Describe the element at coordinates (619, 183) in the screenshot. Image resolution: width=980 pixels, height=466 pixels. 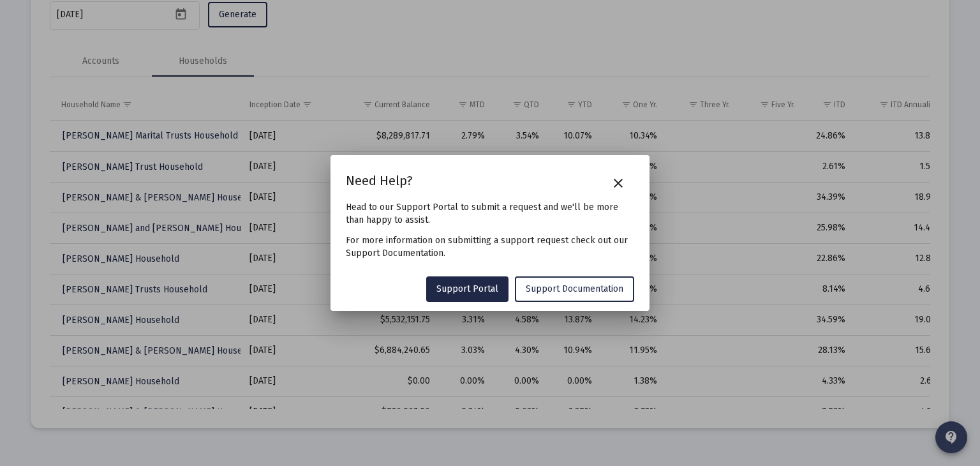
I see `mat-icon: close` at that location.